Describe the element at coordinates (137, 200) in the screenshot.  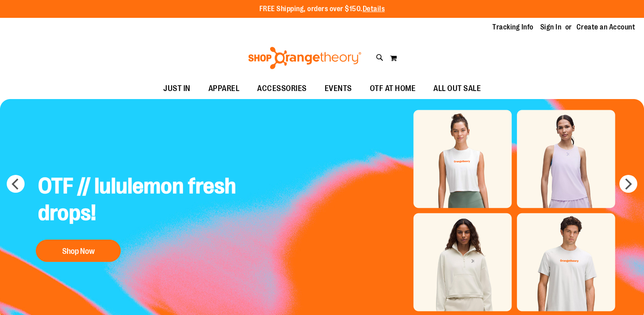
I see `h2: OTF // lululemon fresh drops!` at that location.